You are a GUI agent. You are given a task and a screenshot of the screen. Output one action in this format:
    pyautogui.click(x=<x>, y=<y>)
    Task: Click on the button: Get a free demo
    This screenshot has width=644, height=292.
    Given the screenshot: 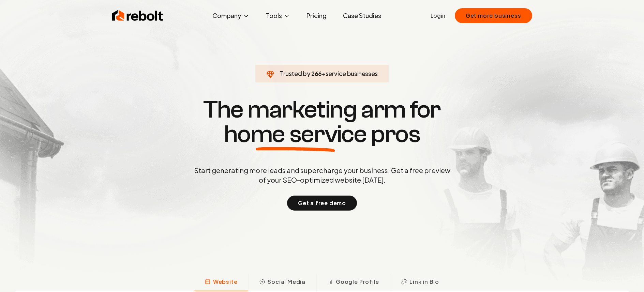 What is the action you would take?
    pyautogui.click(x=322, y=203)
    